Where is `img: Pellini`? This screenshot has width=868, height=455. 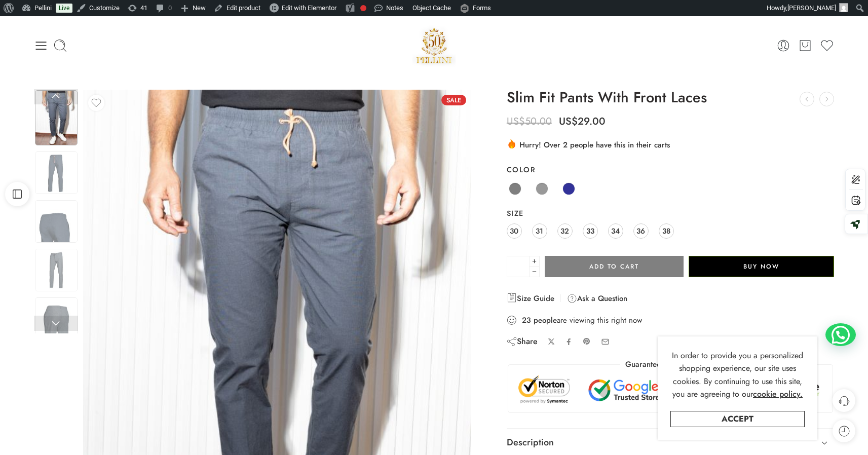
img: Pellini is located at coordinates (434, 45).